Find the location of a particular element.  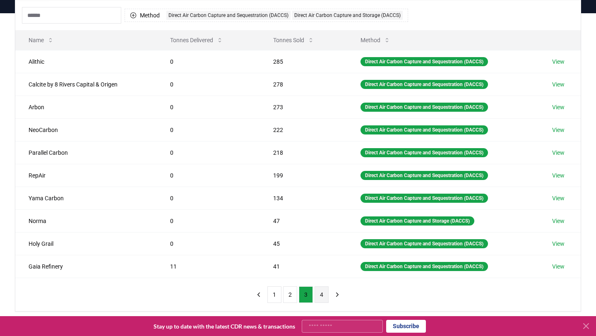

td: 134 is located at coordinates (304, 198).